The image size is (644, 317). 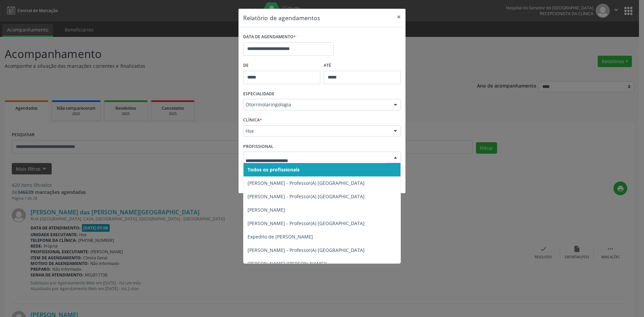 I want to click on label: De, so click(x=282, y=65).